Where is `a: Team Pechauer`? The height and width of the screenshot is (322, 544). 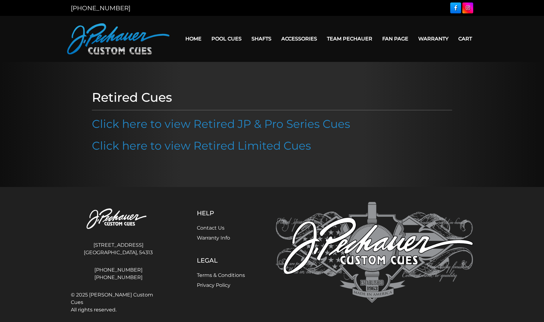
a: Team Pechauer is located at coordinates (350, 39).